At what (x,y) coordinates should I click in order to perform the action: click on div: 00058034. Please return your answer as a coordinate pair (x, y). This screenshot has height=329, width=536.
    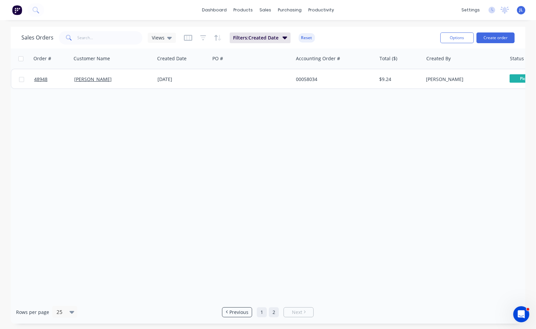
    Looking at the image, I should click on (333, 79).